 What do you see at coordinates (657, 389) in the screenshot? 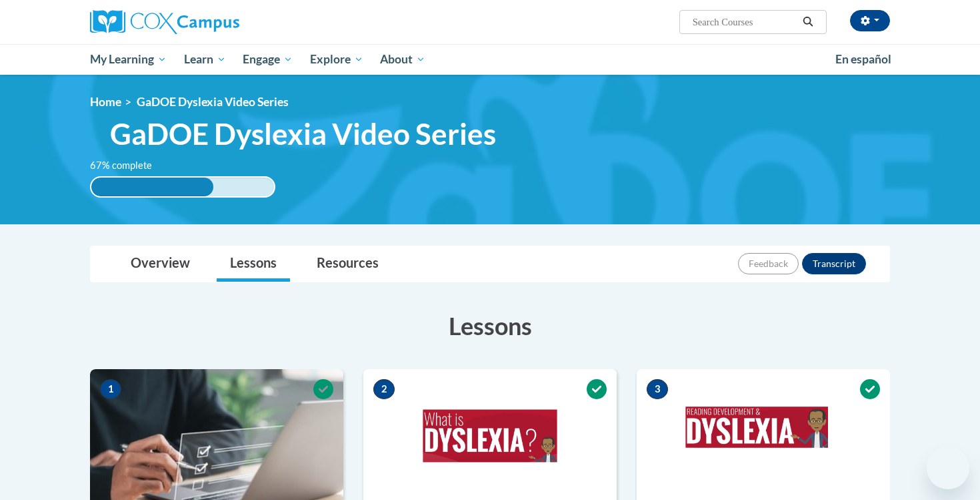
I see `span: 3` at bounding box center [657, 389].